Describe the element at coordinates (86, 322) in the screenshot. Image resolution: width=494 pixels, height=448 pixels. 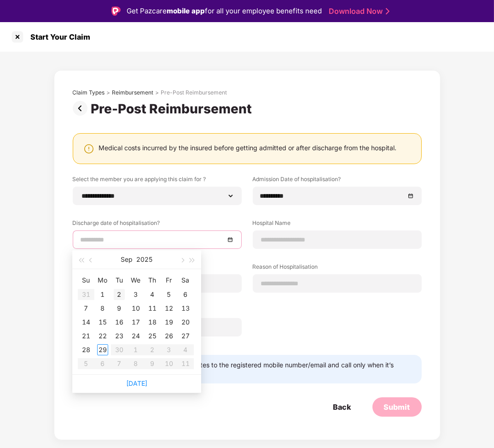
I see `div: 14` at that location.